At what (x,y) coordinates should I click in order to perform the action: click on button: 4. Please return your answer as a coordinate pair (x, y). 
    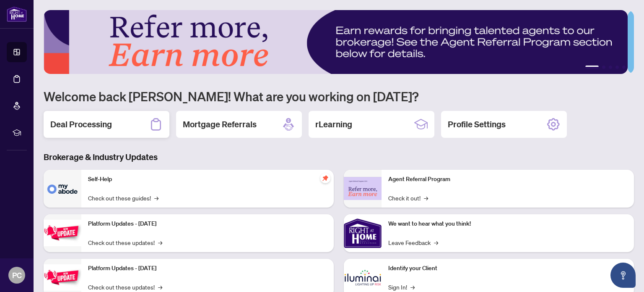
    Looking at the image, I should click on (617, 67).